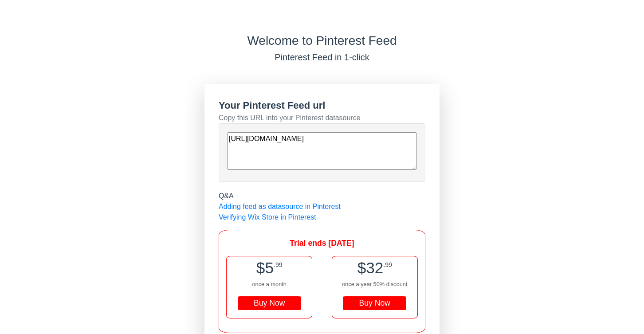  Describe the element at coordinates (279, 206) in the screenshot. I see `a: Adding feed as datasource in Pinterest` at that location.